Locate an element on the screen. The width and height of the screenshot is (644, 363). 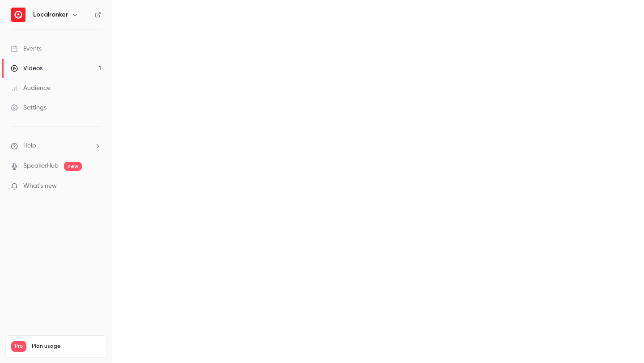
a: SpeakerHub is located at coordinates (41, 166).